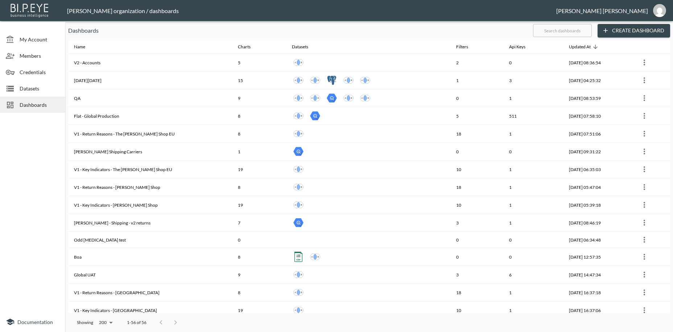  I want to click on th: Boa, so click(150, 256).